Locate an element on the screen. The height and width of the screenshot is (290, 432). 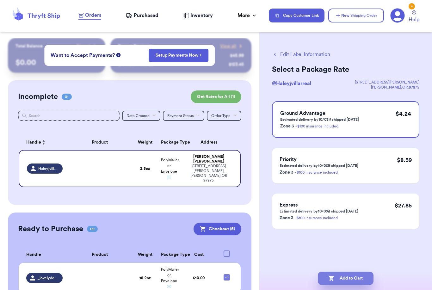
button: Date Created is located at coordinates (141, 116).